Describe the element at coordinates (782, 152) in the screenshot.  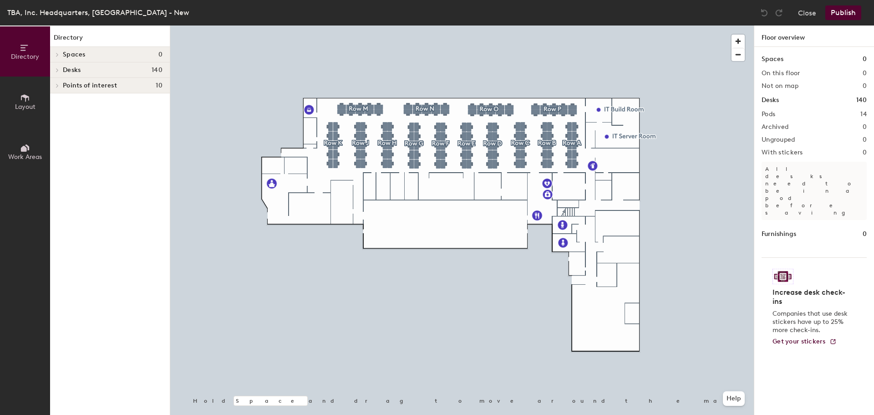
I see `h2: With stickers` at that location.